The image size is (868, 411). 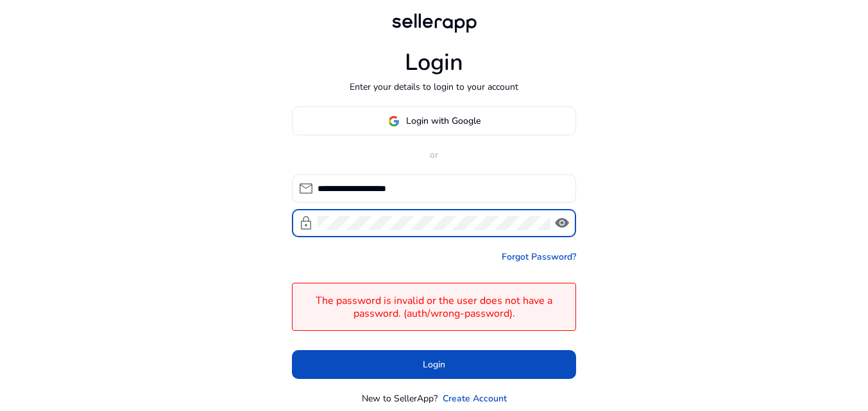 I want to click on p: Enter your details to login to your account, so click(x=434, y=86).